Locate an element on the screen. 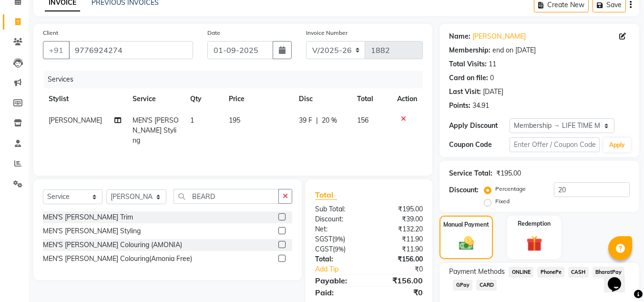 This screenshot has height=302, width=644. div: Service Total: is located at coordinates (470, 173).